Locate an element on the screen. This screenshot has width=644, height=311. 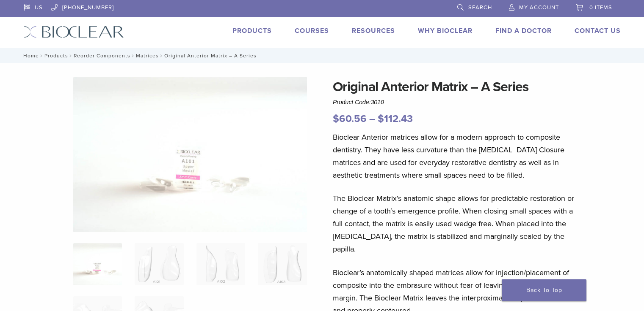
img: Anterior-Original-A-Series-Matrices-324x324.jpg is located at coordinates (98, 264).